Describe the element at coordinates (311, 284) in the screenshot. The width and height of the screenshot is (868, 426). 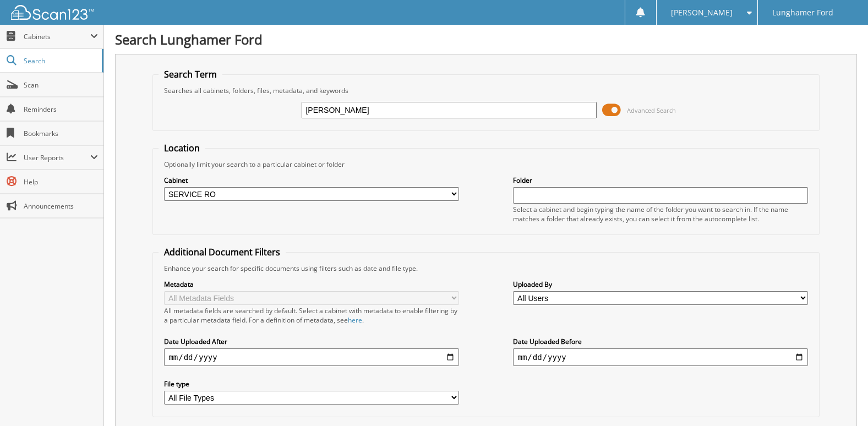
I see `label: Metadata` at that location.